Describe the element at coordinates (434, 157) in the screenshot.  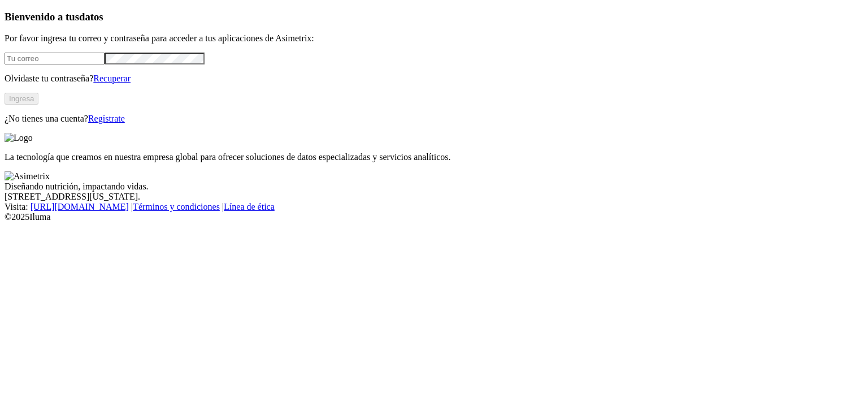
I see `p: La tecnología que creamos en nuestra empresa global para ofrecer soluciones de datos especializad...` at that location.